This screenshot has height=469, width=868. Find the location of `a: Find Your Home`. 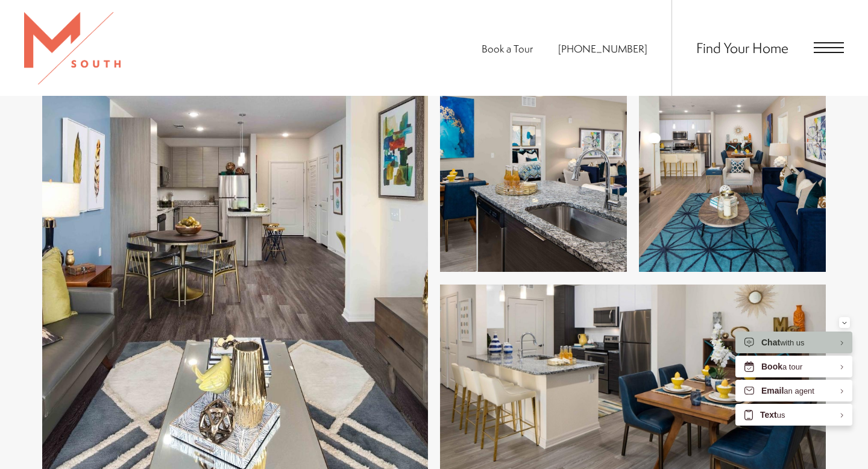

a: Find Your Home is located at coordinates (742, 48).